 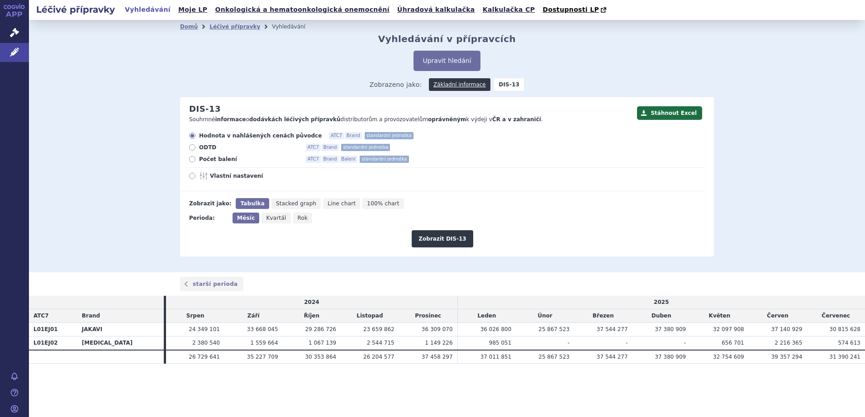 What do you see at coordinates (342, 204) in the screenshot?
I see `span: Line chart` at bounding box center [342, 204].